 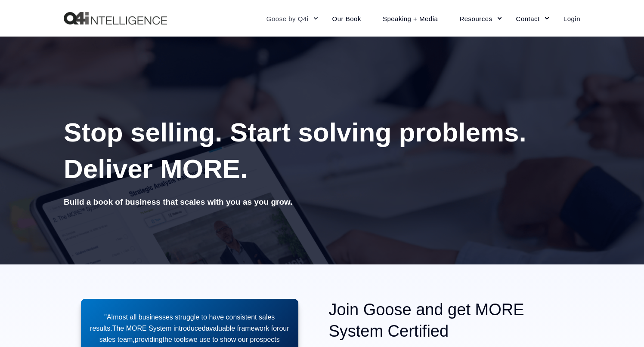 I want to click on img: Q4intelligence, LLC logo, so click(x=115, y=19).